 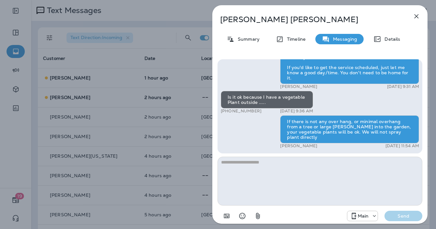 What do you see at coordinates (242, 216) in the screenshot?
I see `button: Select an emoji` at bounding box center [242, 216].